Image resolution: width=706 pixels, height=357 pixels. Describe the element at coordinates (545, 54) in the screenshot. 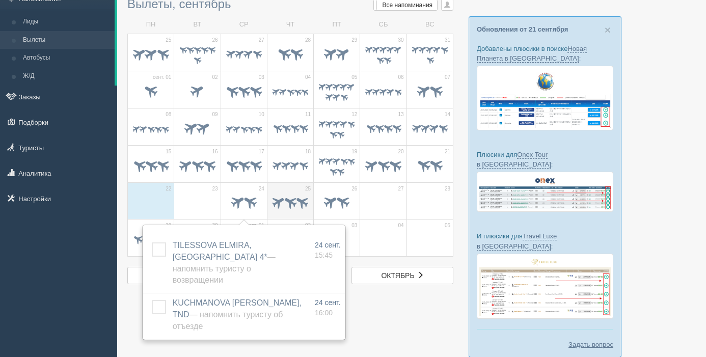

I see `p: Добавлены плюсики в поиске :` at that location.